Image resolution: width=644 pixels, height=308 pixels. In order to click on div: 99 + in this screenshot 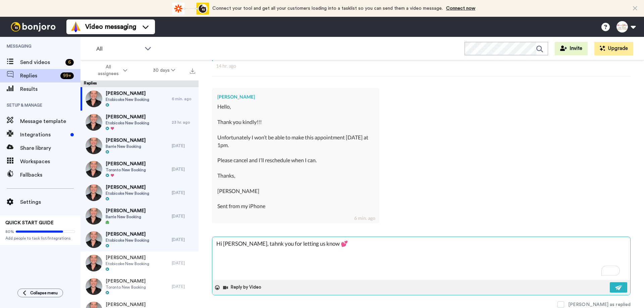, I will do `click(67, 76)`.